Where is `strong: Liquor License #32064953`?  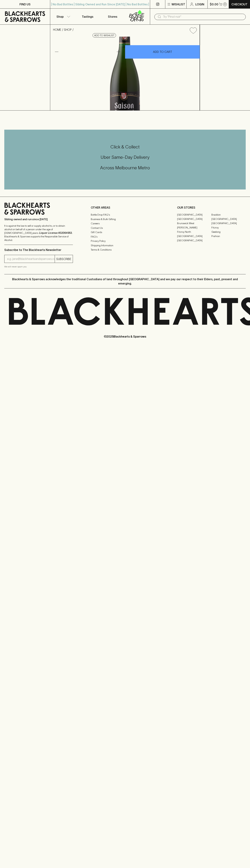
strong: Liquor License #32064953 is located at coordinates (55, 233).